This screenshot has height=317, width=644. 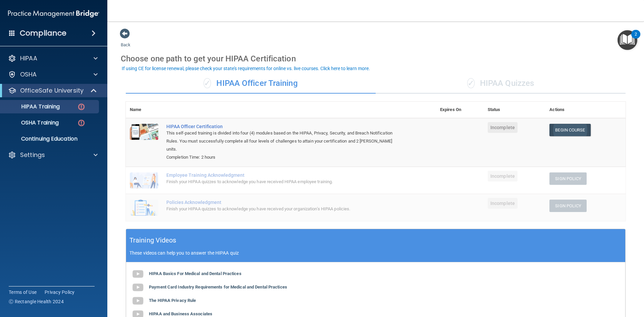 I want to click on div: Finish your HIPAA quizzes to acknowledge you have received your organization’s HIPAA policies., so click(x=284, y=209).